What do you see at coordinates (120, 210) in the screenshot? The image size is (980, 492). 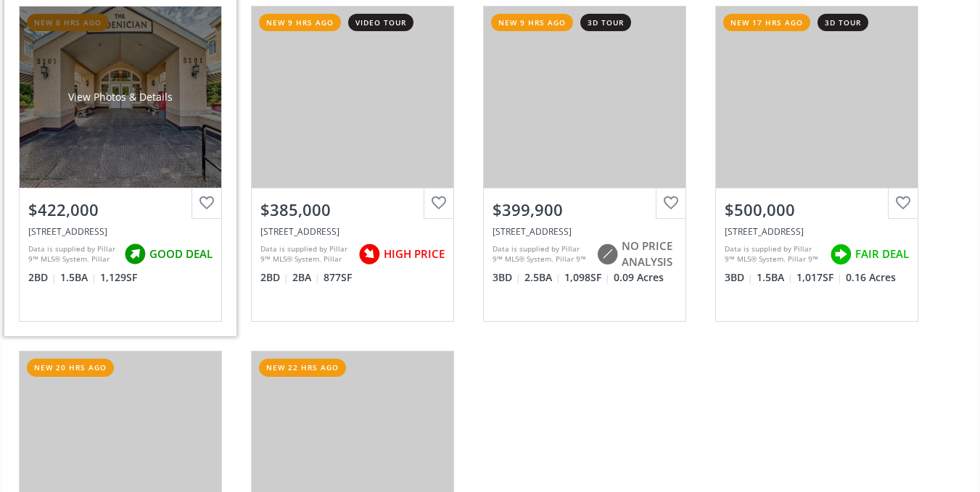 I see `div: $422,000` at bounding box center [120, 210].